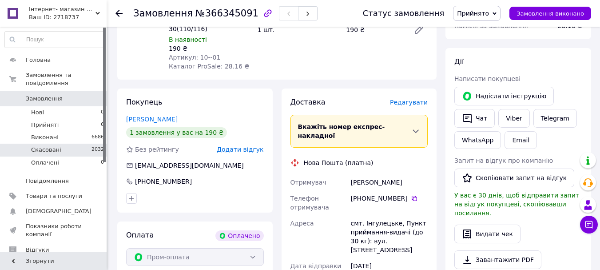 The width and height of the screenshot is (600, 270). Describe the element at coordinates (409, 102) in the screenshot. I see `span: Редагувати` at that location.